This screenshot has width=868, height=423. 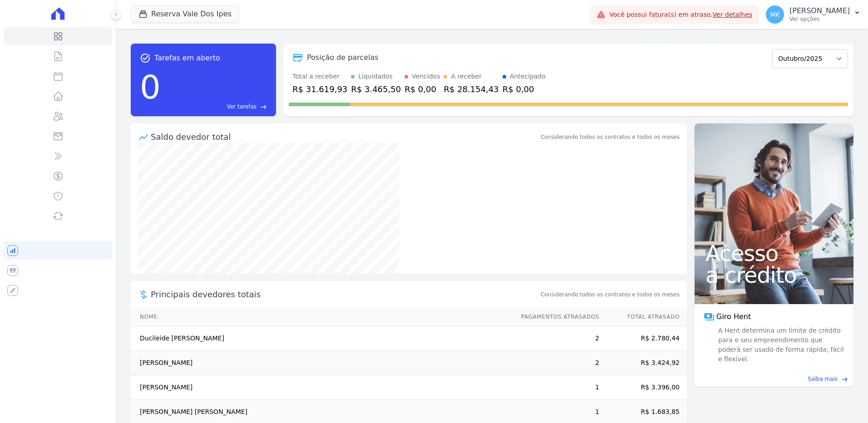 What do you see at coordinates (184, 14) in the screenshot?
I see `button: Reserva Vale Dos Ipes` at bounding box center [184, 14].